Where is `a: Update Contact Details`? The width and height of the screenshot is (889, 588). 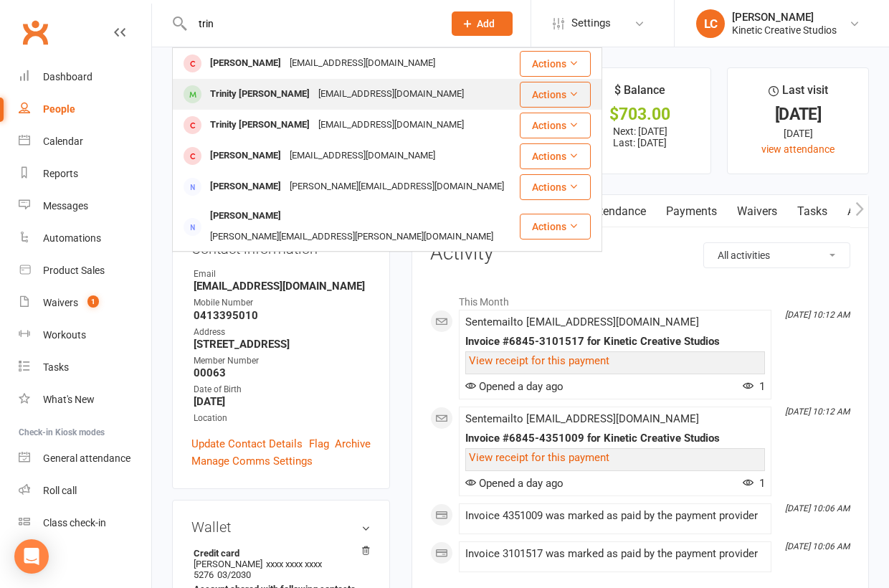 a: Update Contact Details is located at coordinates (246, 444).